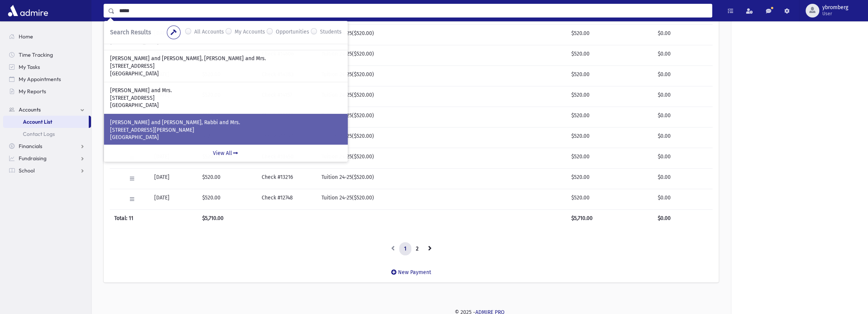  I want to click on a: 1, so click(405, 249).